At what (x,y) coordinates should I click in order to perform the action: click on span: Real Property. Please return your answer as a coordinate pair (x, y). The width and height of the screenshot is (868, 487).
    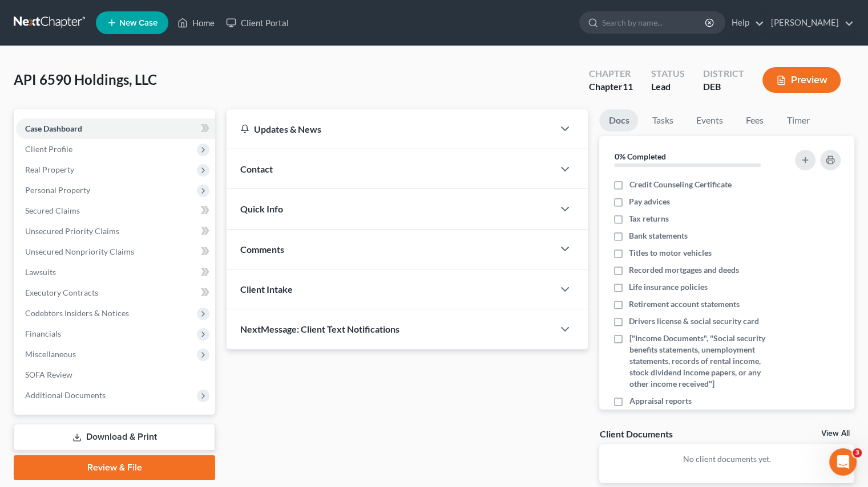
    Looking at the image, I should click on (49, 169).